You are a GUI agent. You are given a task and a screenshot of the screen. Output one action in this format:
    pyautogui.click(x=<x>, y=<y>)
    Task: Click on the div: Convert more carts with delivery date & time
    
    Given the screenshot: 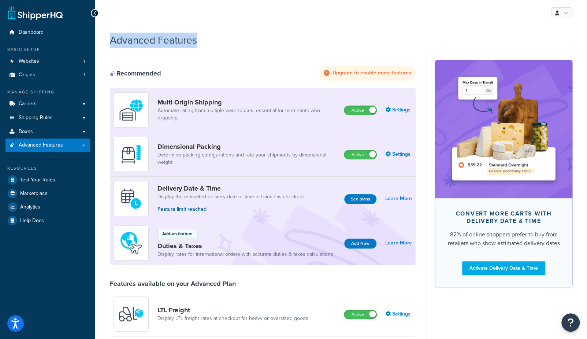 What is the action you would take?
    pyautogui.click(x=504, y=217)
    